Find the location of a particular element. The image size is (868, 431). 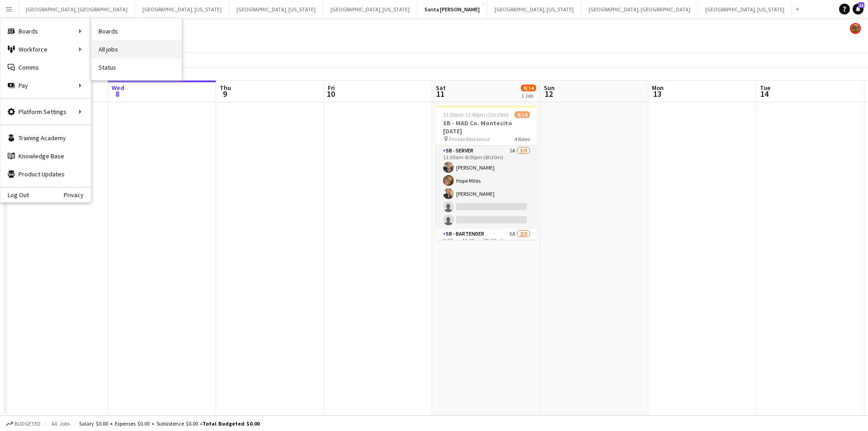

a: Privacy is located at coordinates (77, 195).